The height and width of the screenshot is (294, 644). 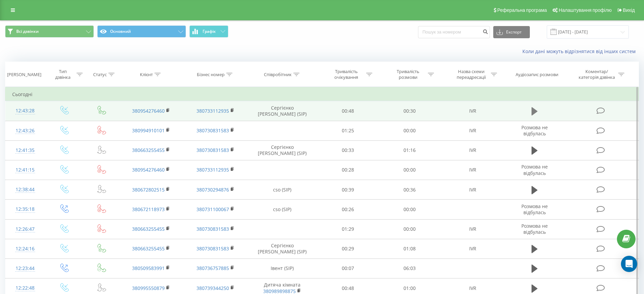 What do you see at coordinates (348, 209) in the screenshot?
I see `td: 00:26` at bounding box center [348, 209].